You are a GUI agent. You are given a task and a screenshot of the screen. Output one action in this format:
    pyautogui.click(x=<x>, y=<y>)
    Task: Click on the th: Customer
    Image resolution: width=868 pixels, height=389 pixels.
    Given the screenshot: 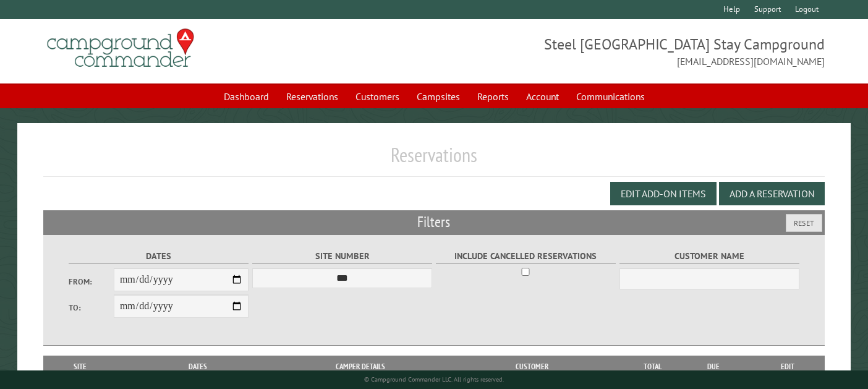 What is the action you would take?
    pyautogui.click(x=532, y=365)
    